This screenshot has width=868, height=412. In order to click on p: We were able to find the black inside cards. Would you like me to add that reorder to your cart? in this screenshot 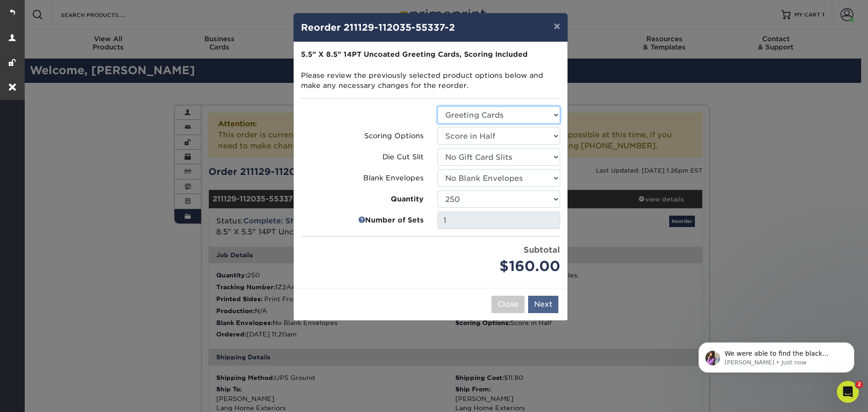, I will do `click(99, 31)`.